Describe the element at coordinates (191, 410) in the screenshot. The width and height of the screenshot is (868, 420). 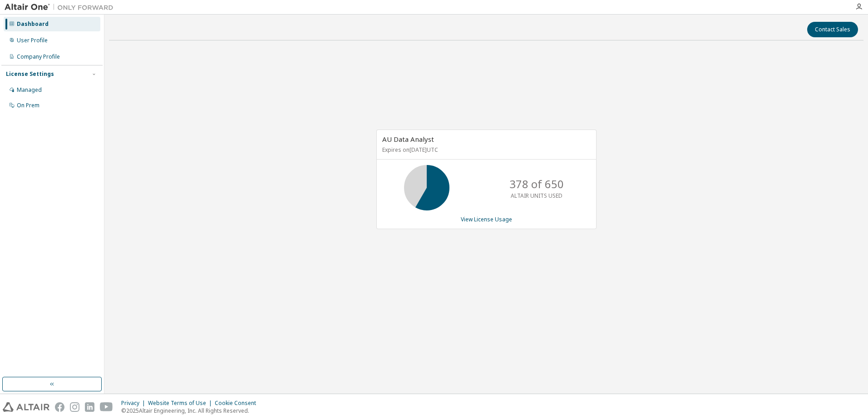
I see `p: © 2025 Altair Engineering, Inc. All Rights Reserved.` at that location.